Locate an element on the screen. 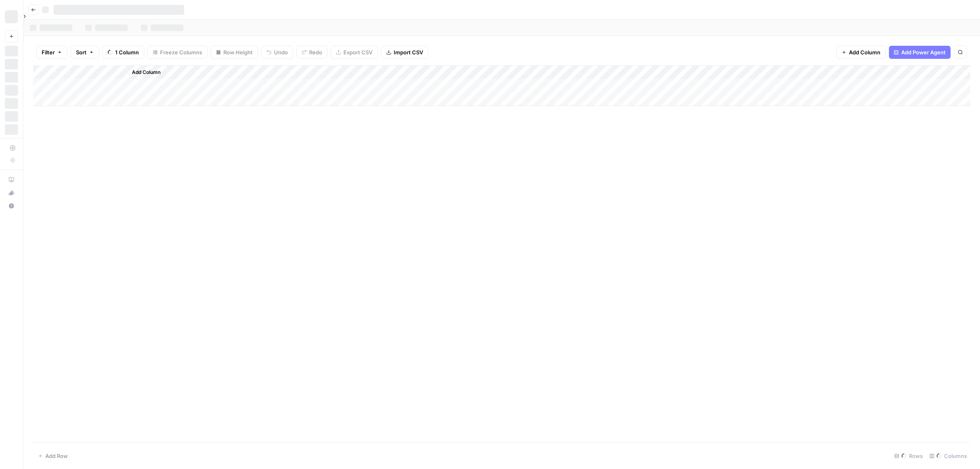 The width and height of the screenshot is (980, 469). div: Rows is located at coordinates (909, 456).